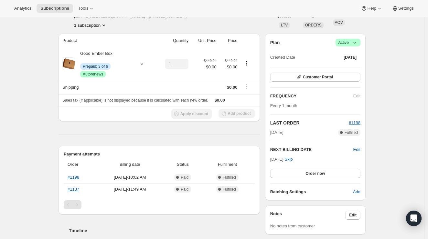  Describe the element at coordinates (107, 41) in the screenshot. I see `th: Product` at that location.